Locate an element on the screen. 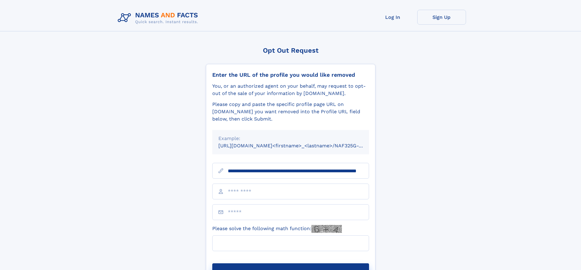  div: Enter the URL of the profile you would like removed is located at coordinates (291, 75).